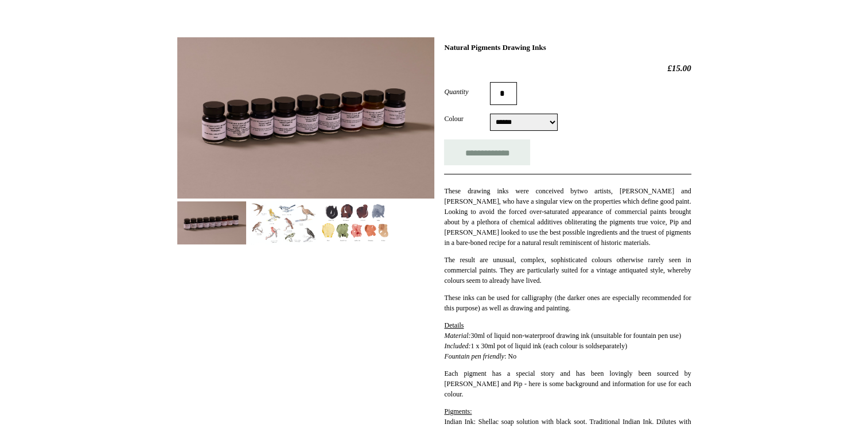 The width and height of the screenshot is (868, 428). Describe the element at coordinates (567, 303) in the screenshot. I see `span: These inks can be used for calligraphy (the darker ones are especially recommended for this purpo...` at that location.